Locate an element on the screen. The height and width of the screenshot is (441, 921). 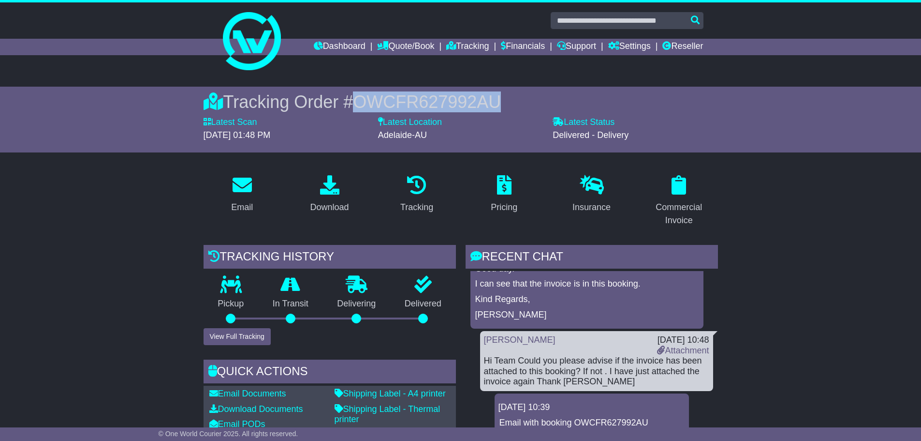
button: View Full Tracking is located at coordinates (237, 336).